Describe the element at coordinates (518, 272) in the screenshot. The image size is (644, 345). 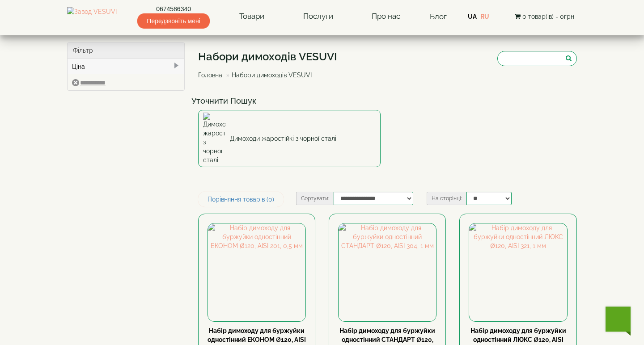
I see `img: Набір димоходу для буржуйки одностінний ЛЮКС Ø120, AISI 321, 1 мм` at that location.